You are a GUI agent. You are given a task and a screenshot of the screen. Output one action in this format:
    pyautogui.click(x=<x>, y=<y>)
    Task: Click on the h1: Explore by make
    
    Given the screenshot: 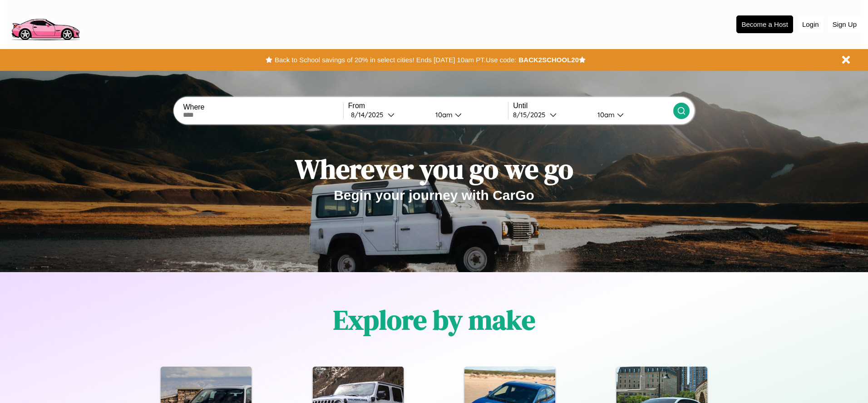 What is the action you would take?
    pyautogui.click(x=434, y=320)
    